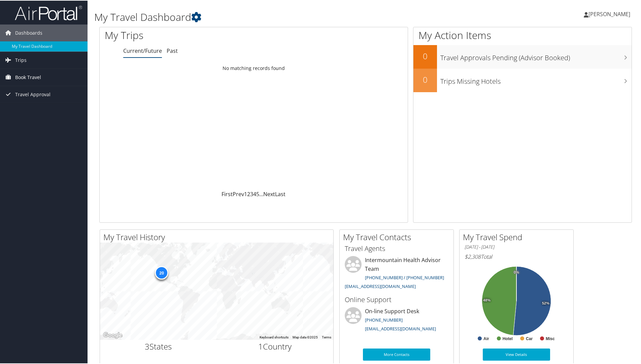  What do you see at coordinates (113, 335) in the screenshot?
I see `a: Open this area in Google Maps (opens a new window)` at bounding box center [113, 335].